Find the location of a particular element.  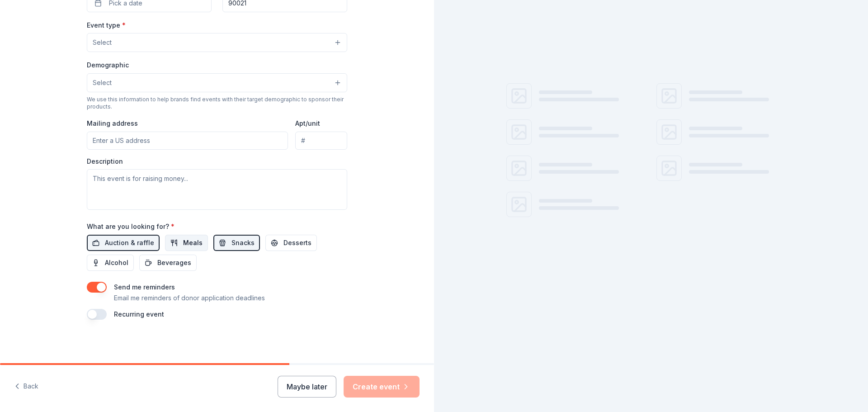

label: Description is located at coordinates (105, 162).